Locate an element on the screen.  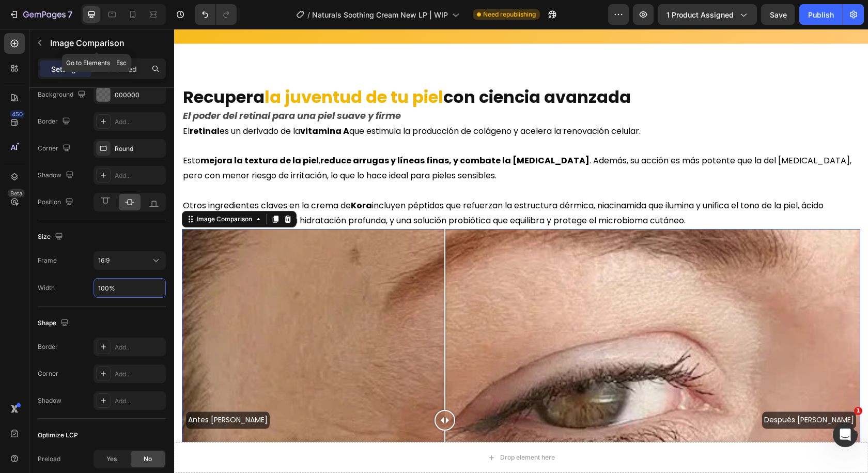
h2: El poder del retinal para una piel suave y firme is located at coordinates (347, 86).